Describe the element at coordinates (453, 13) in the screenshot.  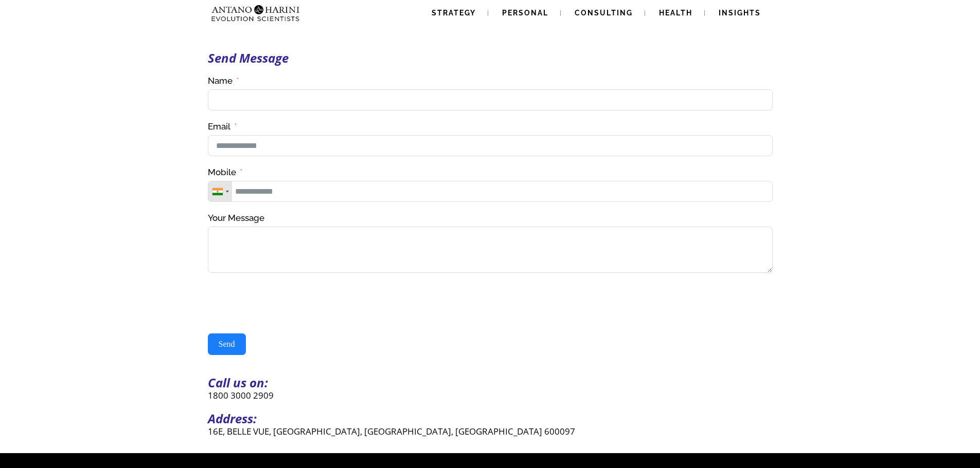
I see `span: Strategy` at that location.